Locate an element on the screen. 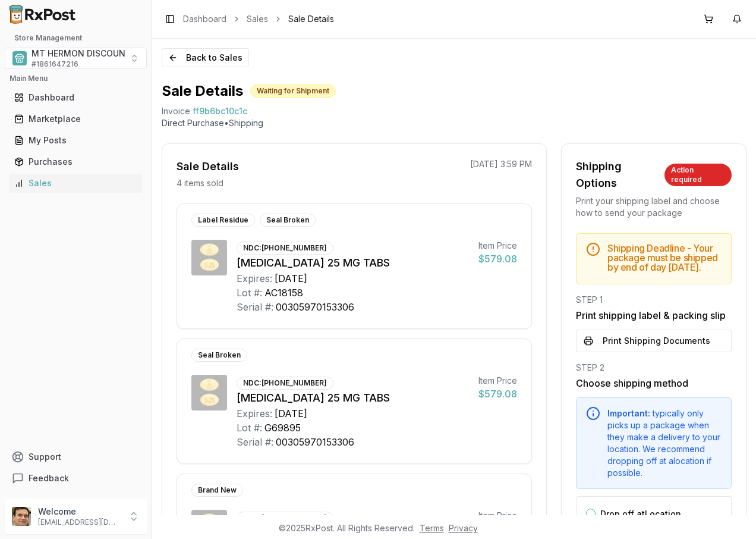 This screenshot has width=756, height=539. h2: Store Management is located at coordinates (76, 38).